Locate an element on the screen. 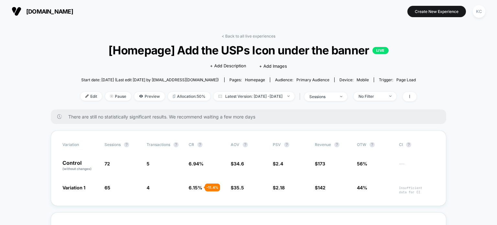 Image resolution: width=497 pixels, height=225 pixels. span: 35.5 is located at coordinates (239, 187).